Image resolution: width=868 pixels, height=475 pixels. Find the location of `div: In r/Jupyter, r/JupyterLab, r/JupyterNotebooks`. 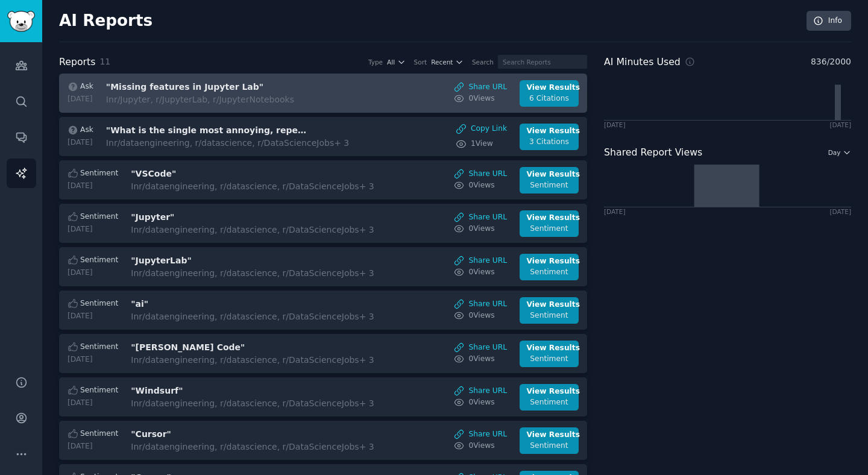

div: In r/Jupyter, r/JupyterLab, r/JupyterNotebooks is located at coordinates (208, 100).